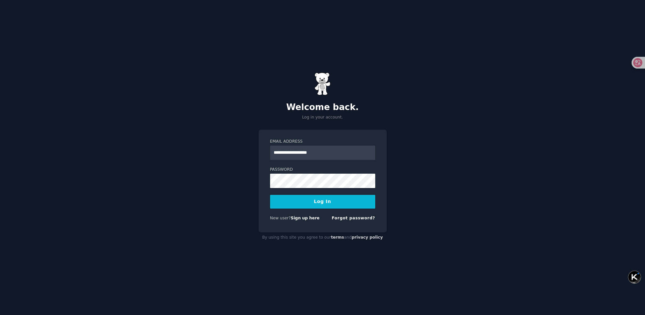 The width and height of the screenshot is (645, 315). Describe the element at coordinates (353, 218) in the screenshot. I see `a: Forgot password?` at that location.